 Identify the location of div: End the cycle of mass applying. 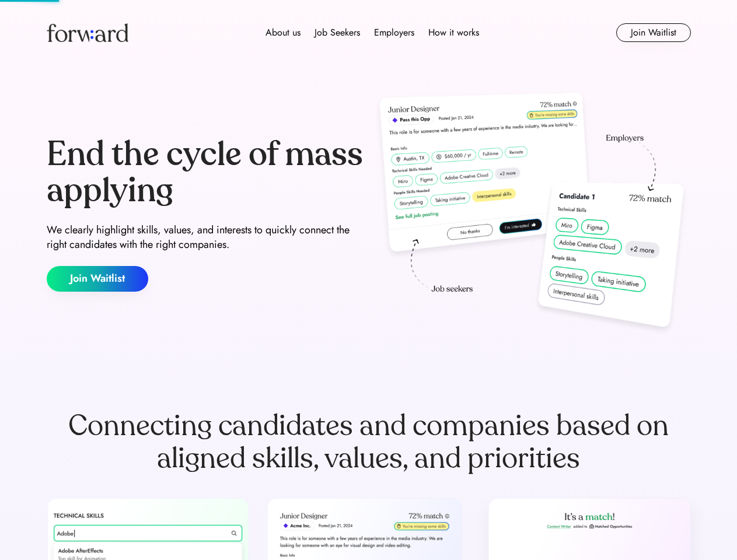
(205, 172).